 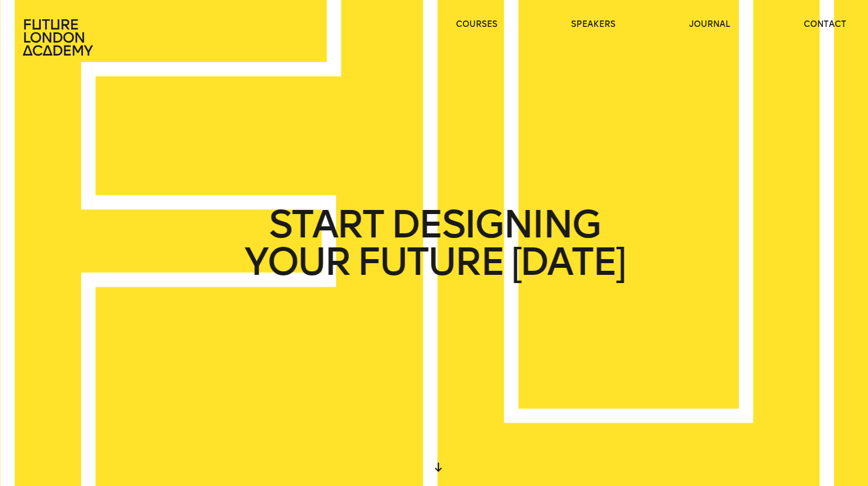 I want to click on span: START, so click(x=326, y=224).